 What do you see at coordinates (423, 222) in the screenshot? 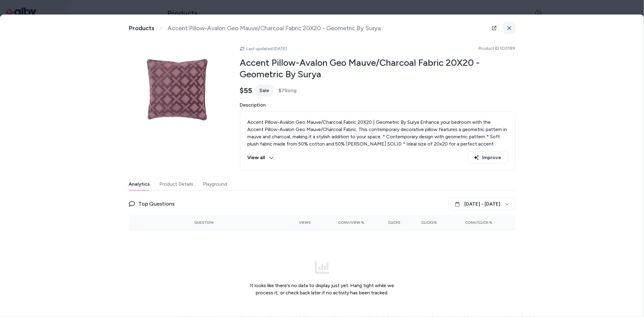
I see `button: Clicks%` at bounding box center [423, 222].